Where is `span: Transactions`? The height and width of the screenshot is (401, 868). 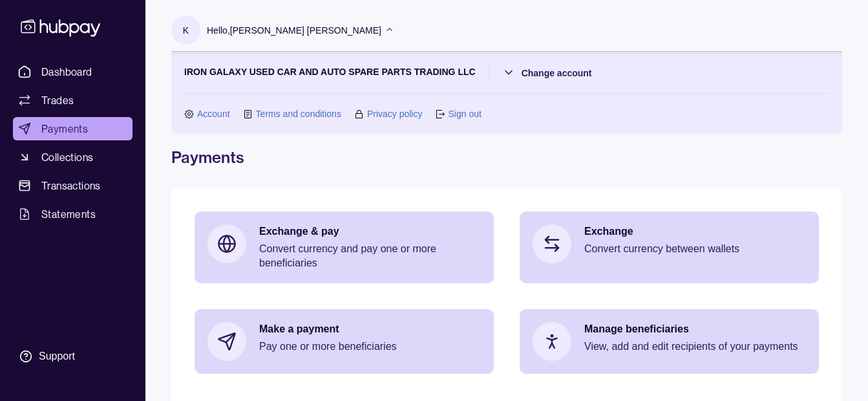
span: Transactions is located at coordinates (71, 186).